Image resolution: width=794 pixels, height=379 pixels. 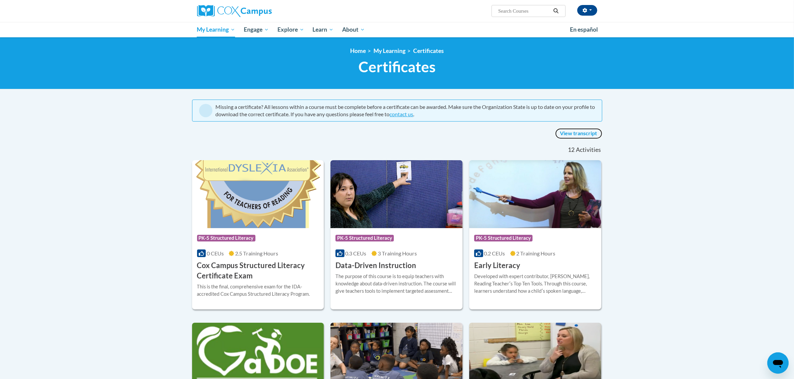 What do you see at coordinates (256, 30) in the screenshot?
I see `span: Engage` at bounding box center [256, 30].